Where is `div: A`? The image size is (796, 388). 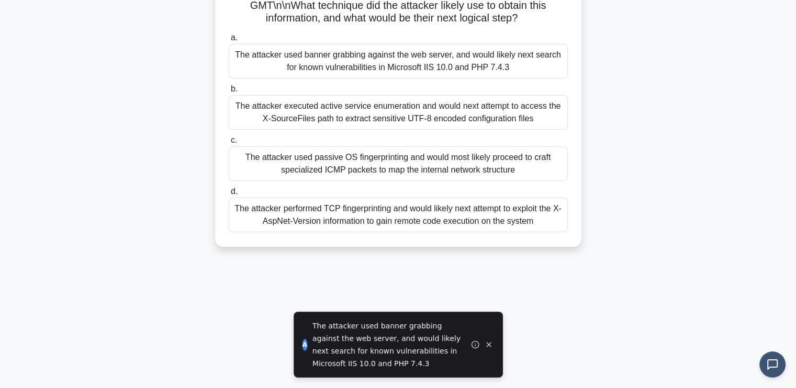 div: A is located at coordinates (305, 345).